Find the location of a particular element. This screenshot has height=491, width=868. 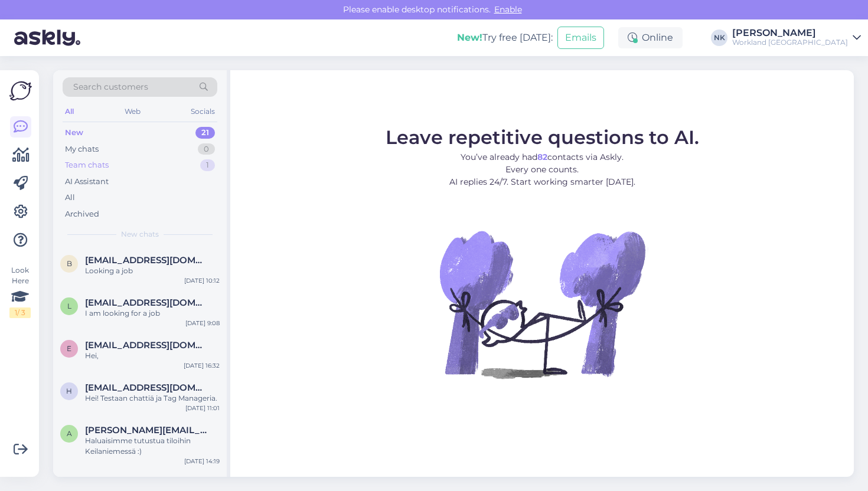

div: Socials is located at coordinates (203, 111).